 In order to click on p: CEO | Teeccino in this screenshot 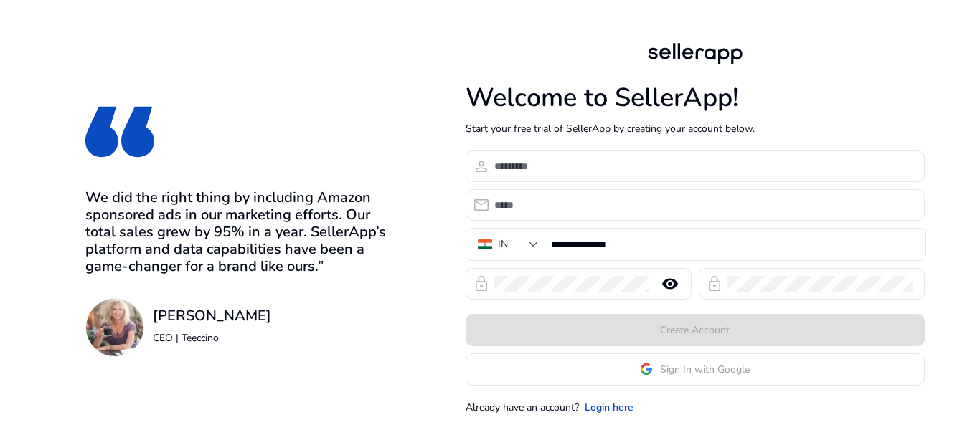, I will do `click(212, 338)`.